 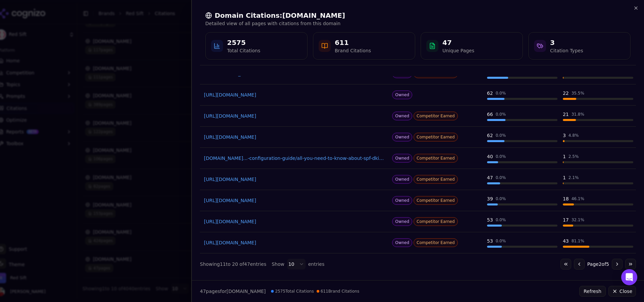 I want to click on span: 611 Brand Citations, so click(x=338, y=291).